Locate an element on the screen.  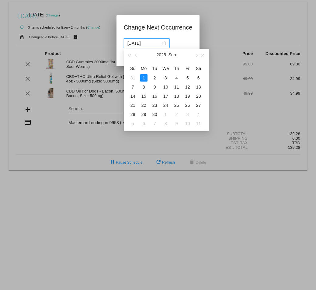
td: 9/23/2025 is located at coordinates (155, 105).